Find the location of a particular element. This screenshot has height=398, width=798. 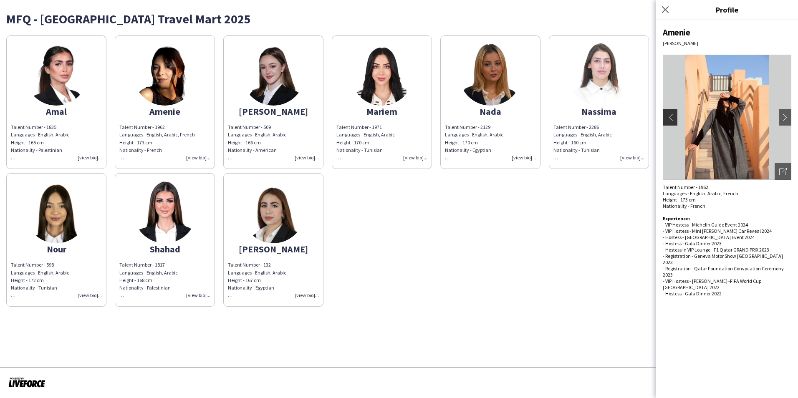

b: Experience: is located at coordinates (676, 218).